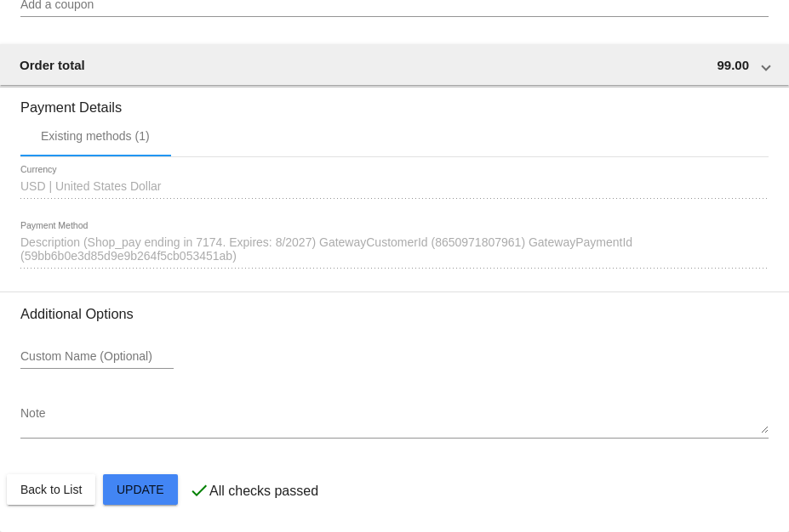 The width and height of the screenshot is (789, 532). What do you see at coordinates (97, 357) in the screenshot?
I see `input: Custom Name (Optional)` at bounding box center [97, 357].